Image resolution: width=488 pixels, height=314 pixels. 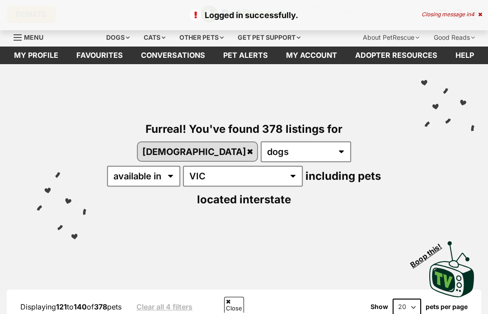 What do you see at coordinates (100, 307) in the screenshot?
I see `strong: 378` at bounding box center [100, 307].